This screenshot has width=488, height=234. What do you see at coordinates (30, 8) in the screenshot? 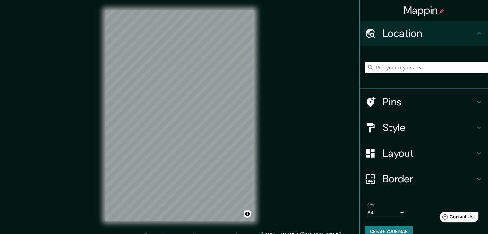
I see `span: Contact Us` at bounding box center [30, 8].